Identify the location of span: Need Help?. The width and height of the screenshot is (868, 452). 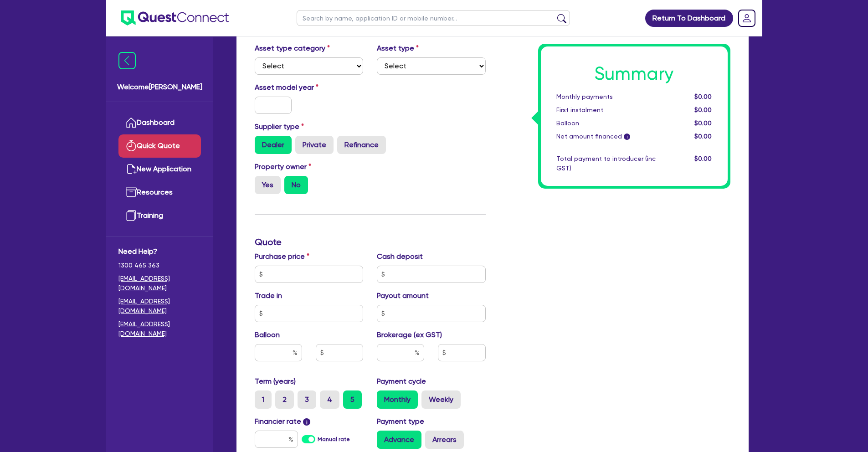
(160, 252).